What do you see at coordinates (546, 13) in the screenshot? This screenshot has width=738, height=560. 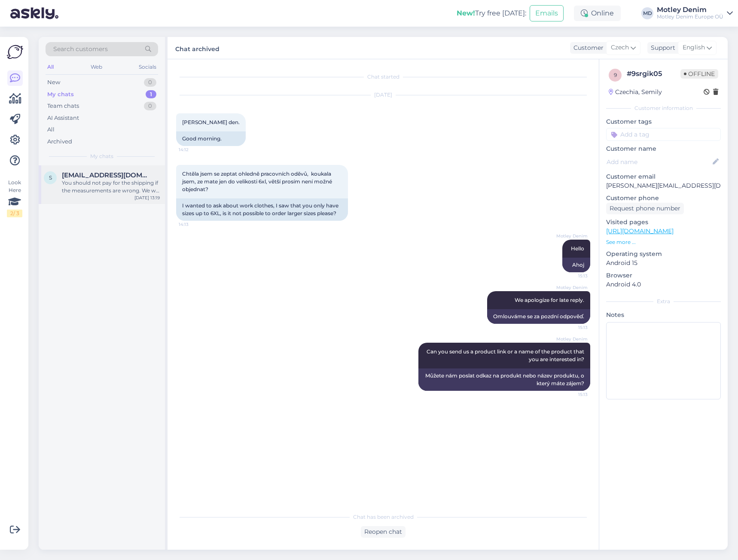 I see `button: Emails` at bounding box center [546, 13].